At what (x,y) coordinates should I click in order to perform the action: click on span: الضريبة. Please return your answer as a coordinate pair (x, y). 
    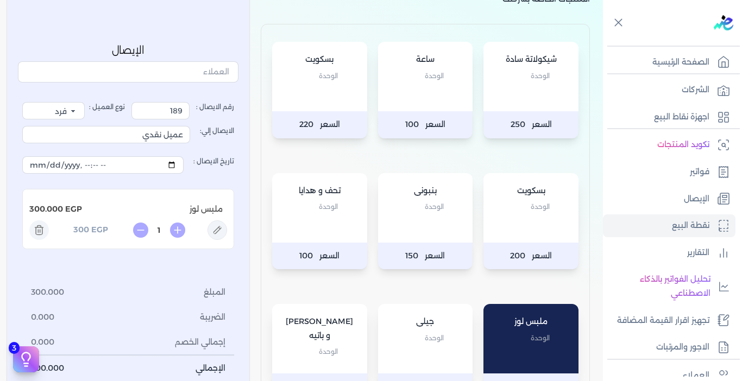
    Looking at the image, I should click on (212, 318).